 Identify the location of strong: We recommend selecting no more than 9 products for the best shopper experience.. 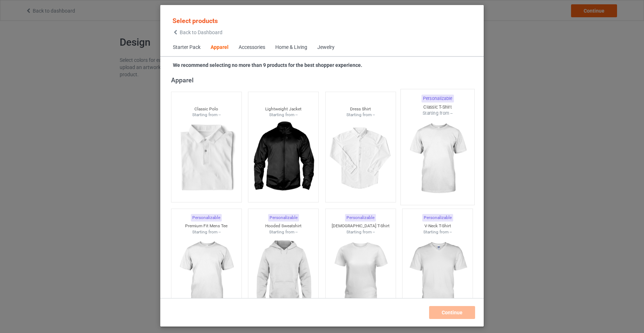
(268, 65).